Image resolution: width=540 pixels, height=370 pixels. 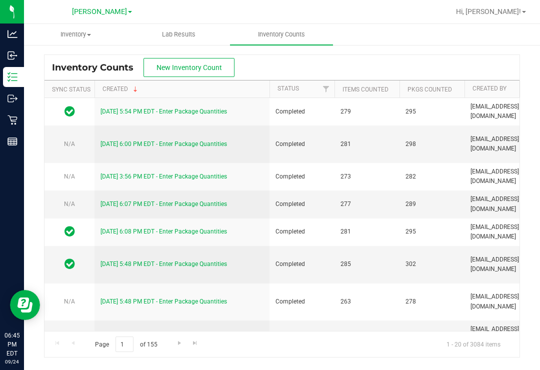 What do you see at coordinates (367, 176) in the screenshot?
I see `span: 273` at bounding box center [367, 176].